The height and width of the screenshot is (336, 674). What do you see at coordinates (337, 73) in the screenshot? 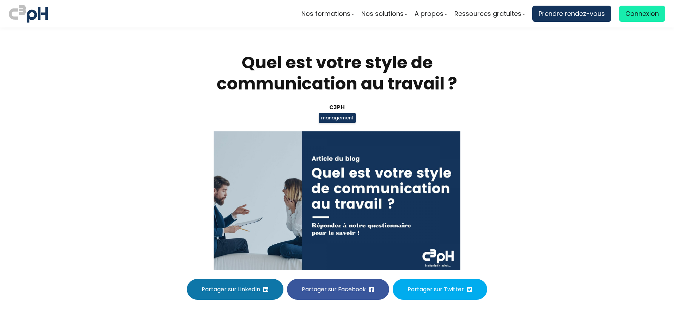
I see `h1: Quel est votre style de communication au travail ?` at bounding box center [337, 73].